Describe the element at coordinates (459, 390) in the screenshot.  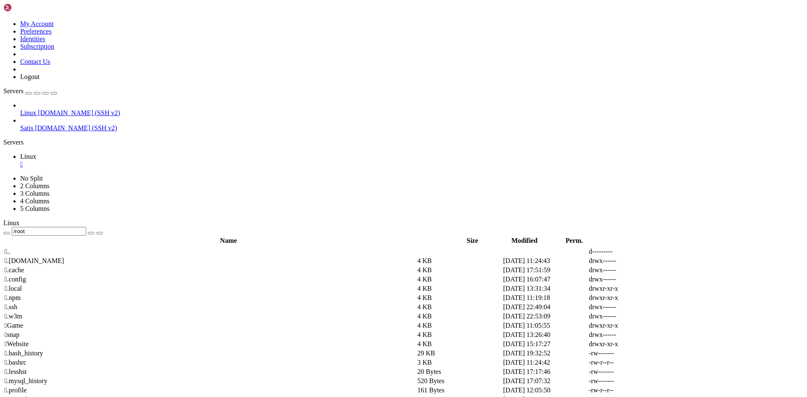
I see `td: 161 Bytes` at that location.